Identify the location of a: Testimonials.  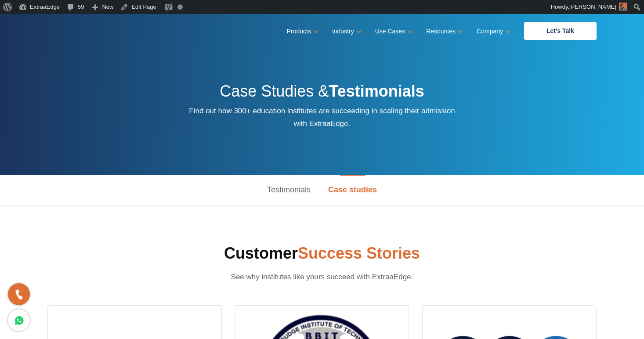
(289, 190).